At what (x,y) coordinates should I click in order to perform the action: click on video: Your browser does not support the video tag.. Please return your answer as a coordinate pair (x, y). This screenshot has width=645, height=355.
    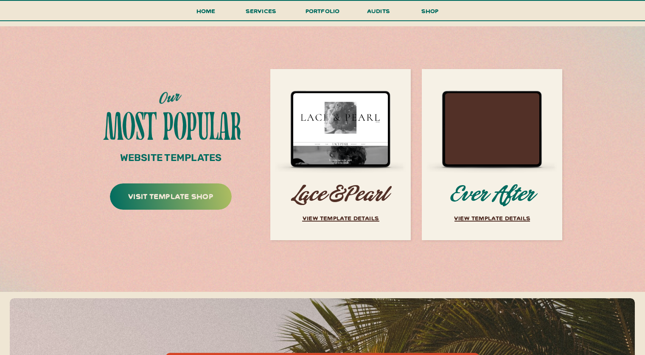
    Looking at the image, I should click on (492, 129).